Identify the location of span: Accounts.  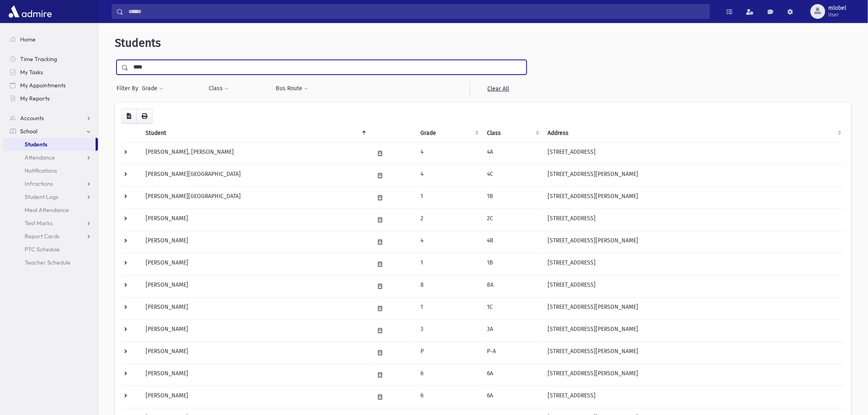
(32, 118).